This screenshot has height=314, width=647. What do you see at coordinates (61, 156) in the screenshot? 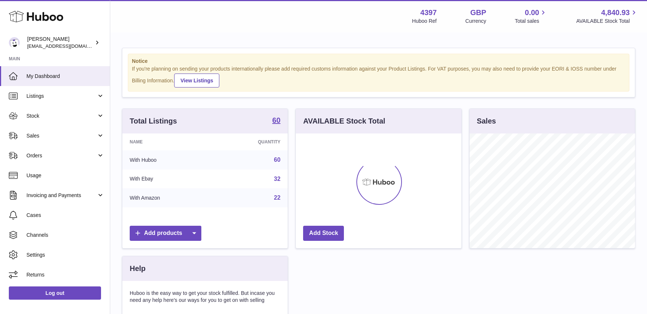
I see `span: Orders` at bounding box center [61, 156].